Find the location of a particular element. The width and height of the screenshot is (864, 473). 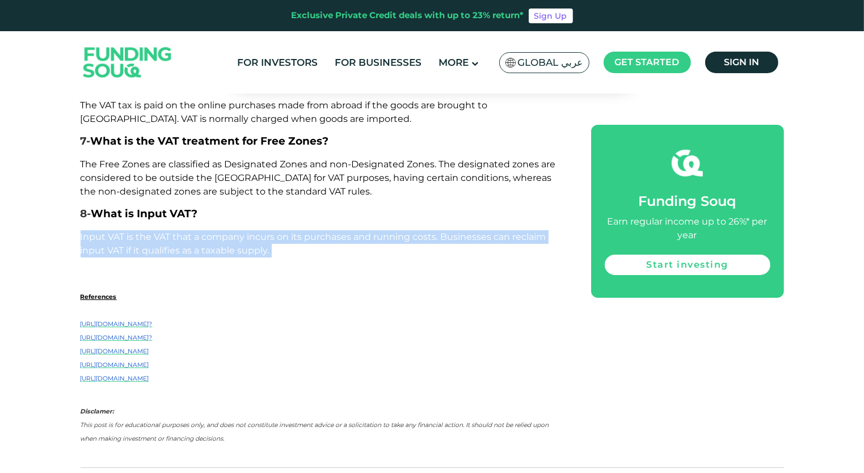

span: What is Input VAT? is located at coordinates (145, 213).